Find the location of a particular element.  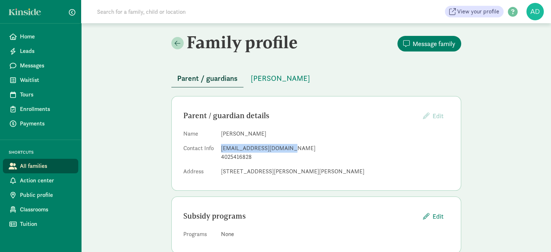

a: Tours is located at coordinates (41, 95).